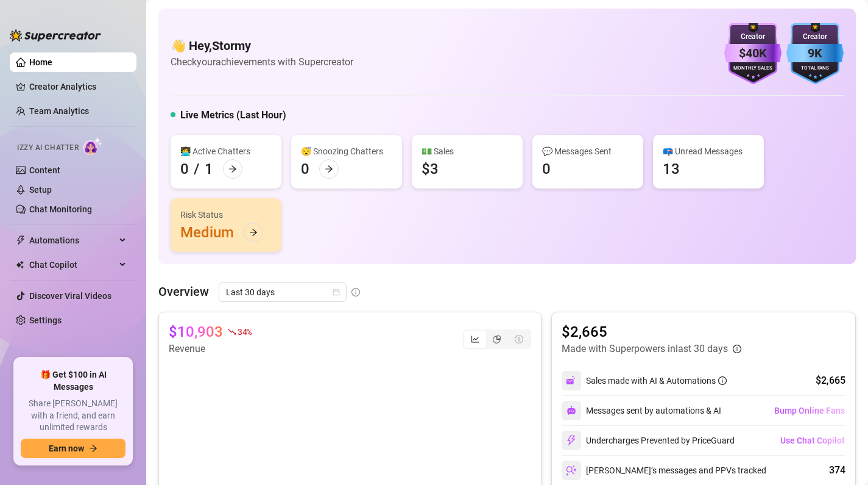 The height and width of the screenshot is (485, 868). What do you see at coordinates (73, 380) in the screenshot?
I see `span: 🎁 Get $100 in AI Messages` at bounding box center [73, 380].